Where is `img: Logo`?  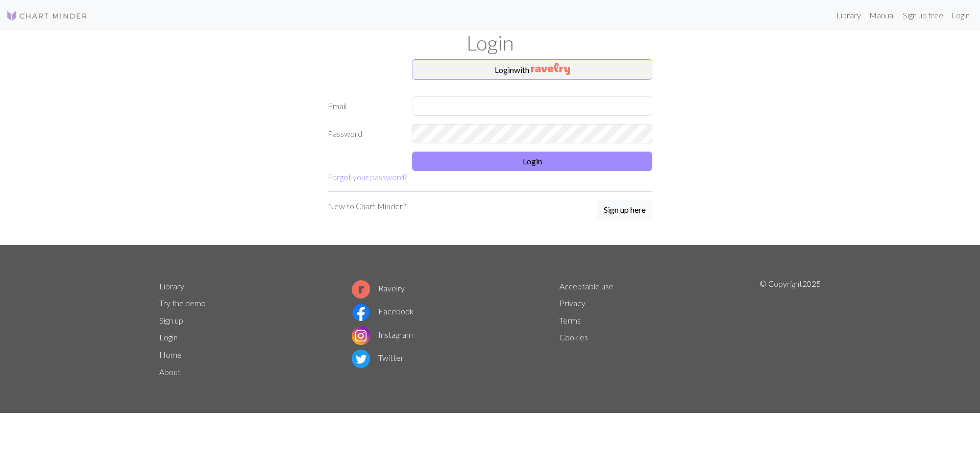
img: Logo is located at coordinates (47, 16).